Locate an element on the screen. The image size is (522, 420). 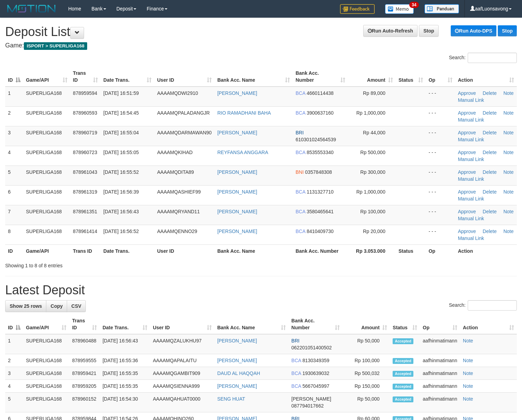
span: Rp 89,000 is located at coordinates (374, 93).